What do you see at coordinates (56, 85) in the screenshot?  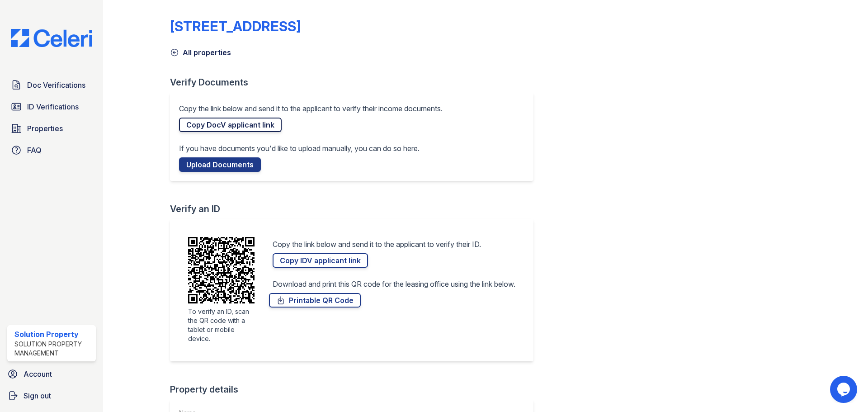 I see `span: Doc Verifications` at bounding box center [56, 85].